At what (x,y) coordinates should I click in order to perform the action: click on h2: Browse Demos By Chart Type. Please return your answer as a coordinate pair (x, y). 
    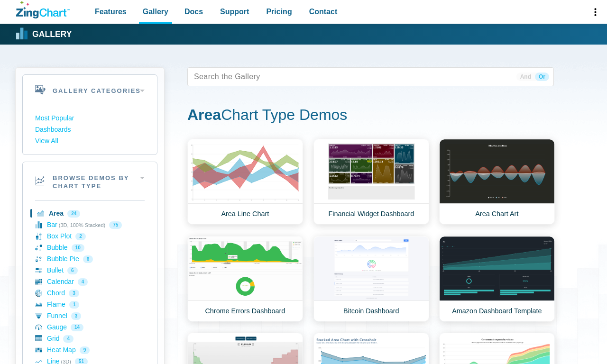
    Looking at the image, I should click on (90, 181).